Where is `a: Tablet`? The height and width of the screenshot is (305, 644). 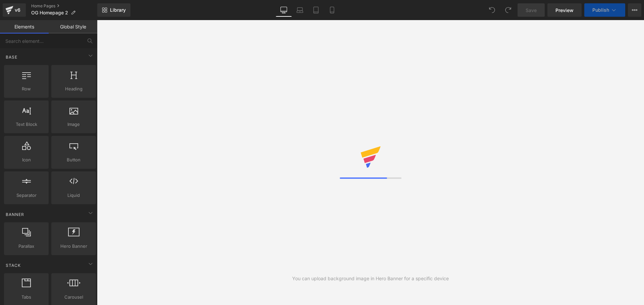 a: Tablet is located at coordinates (316, 10).